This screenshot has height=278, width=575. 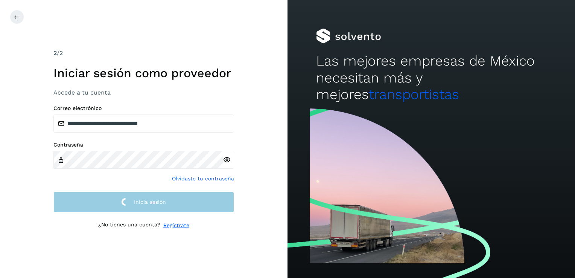 What do you see at coordinates (144, 108) in the screenshot?
I see `label: Correo electrónico` at bounding box center [144, 108].